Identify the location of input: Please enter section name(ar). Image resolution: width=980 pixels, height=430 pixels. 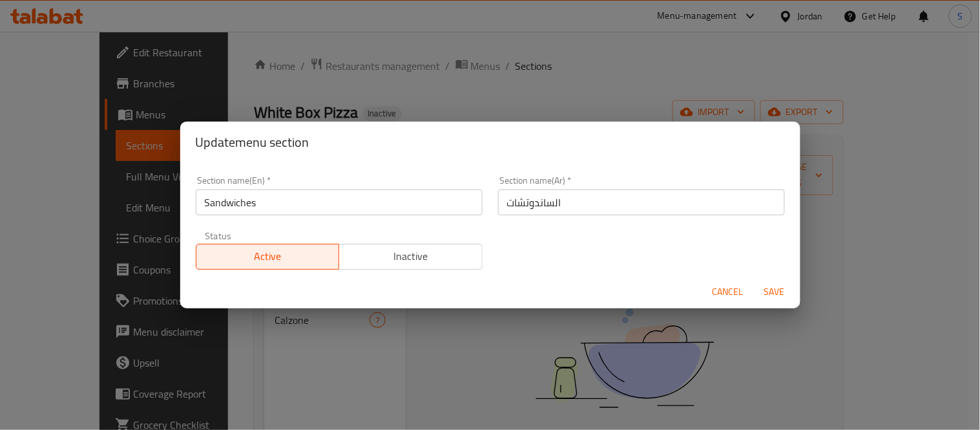
(641, 202).